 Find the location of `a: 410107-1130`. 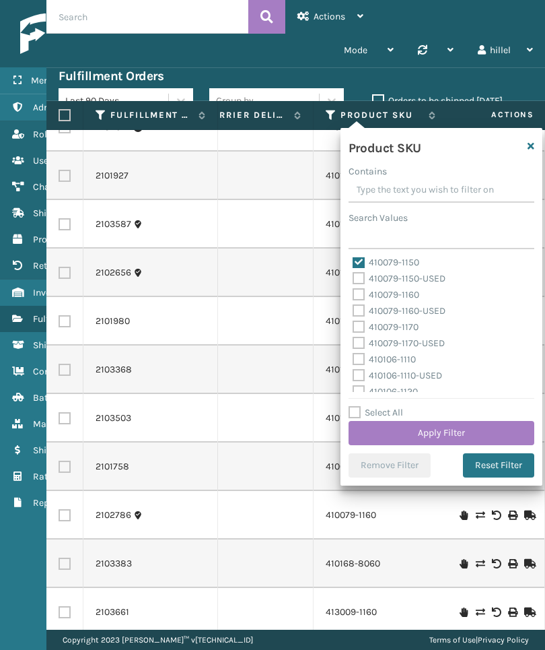

a: 410107-1130 is located at coordinates (350, 224).